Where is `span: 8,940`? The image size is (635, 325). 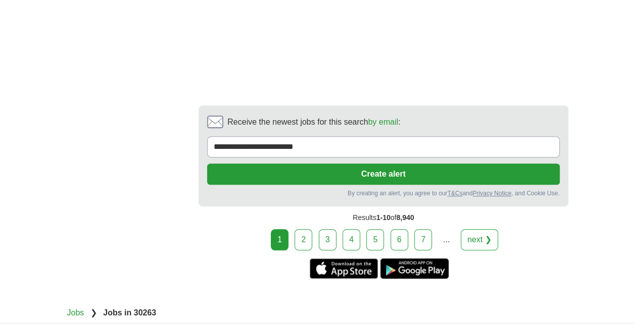 span: 8,940 is located at coordinates (405, 218).